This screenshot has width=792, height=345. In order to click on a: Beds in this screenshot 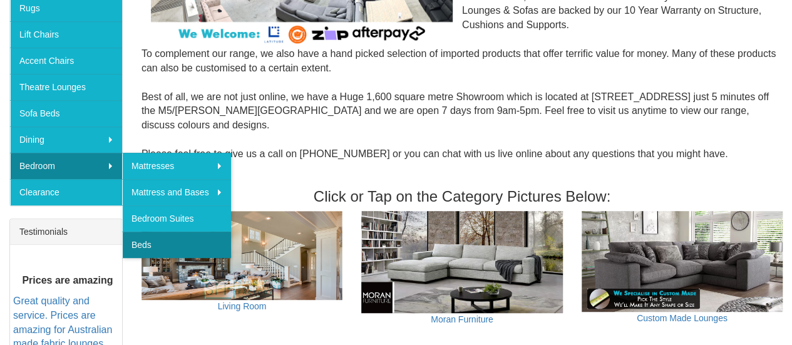, I will do `click(177, 245)`.